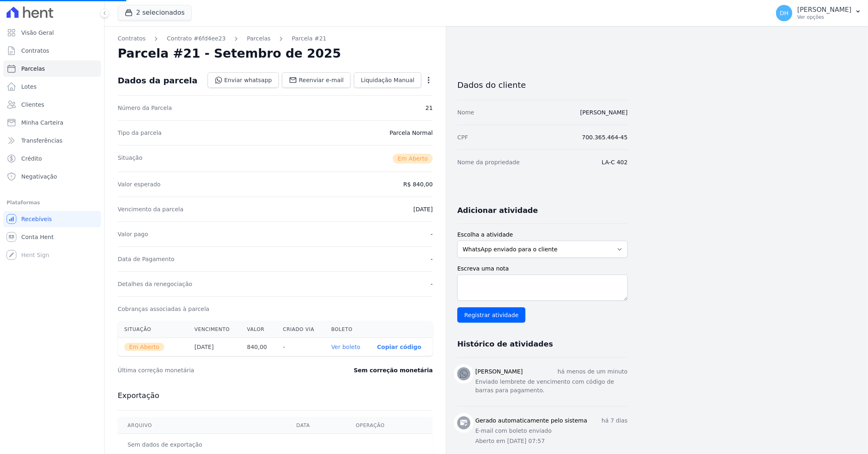  Describe the element at coordinates (42, 141) in the screenshot. I see `span: Transferências` at that location.